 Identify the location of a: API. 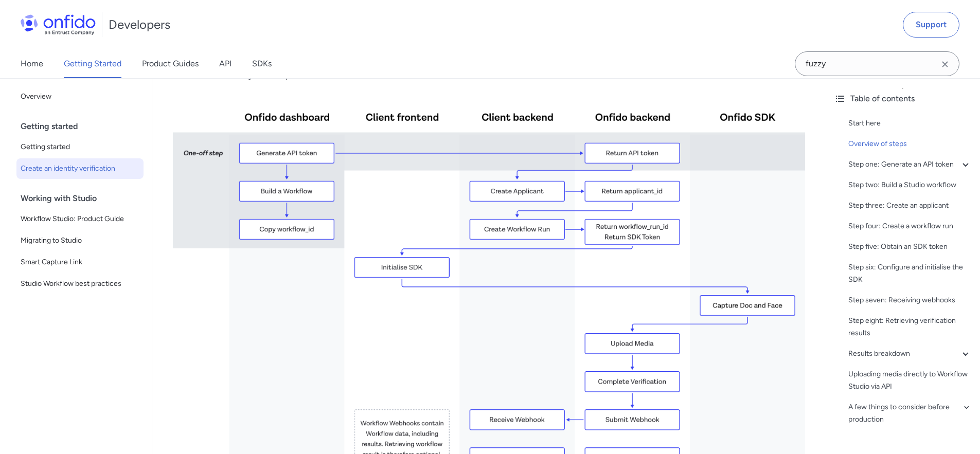
(225, 63).